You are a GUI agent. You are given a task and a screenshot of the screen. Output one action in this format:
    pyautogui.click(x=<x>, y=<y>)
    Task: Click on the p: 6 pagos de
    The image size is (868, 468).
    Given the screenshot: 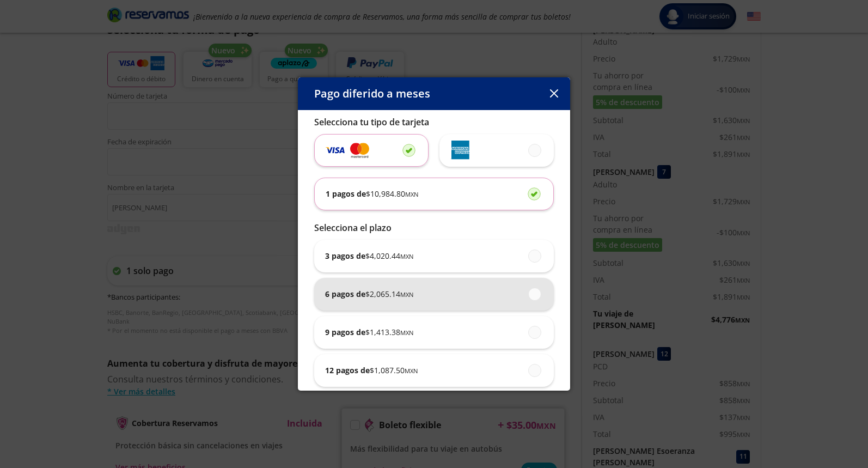 What is the action you would take?
    pyautogui.click(x=369, y=294)
    